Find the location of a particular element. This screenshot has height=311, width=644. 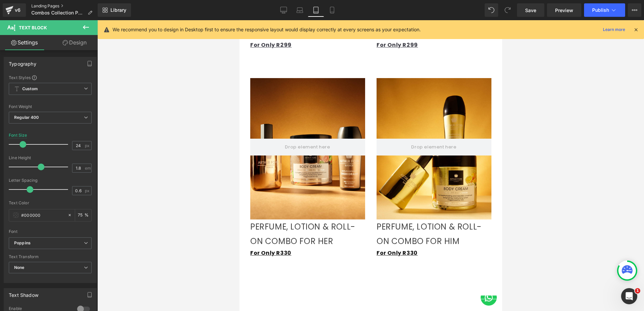

span: Combos Collection Page is located at coordinates (58, 13).